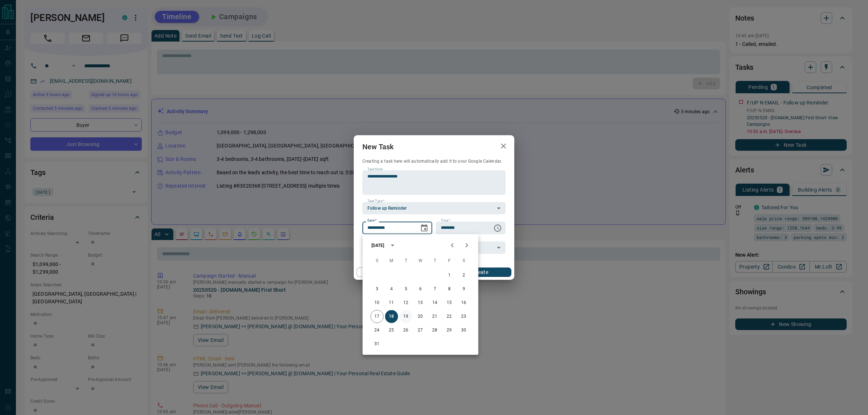 The width and height of the screenshot is (868, 415). What do you see at coordinates (376, 201) in the screenshot?
I see `label: Task Type` at bounding box center [376, 201].